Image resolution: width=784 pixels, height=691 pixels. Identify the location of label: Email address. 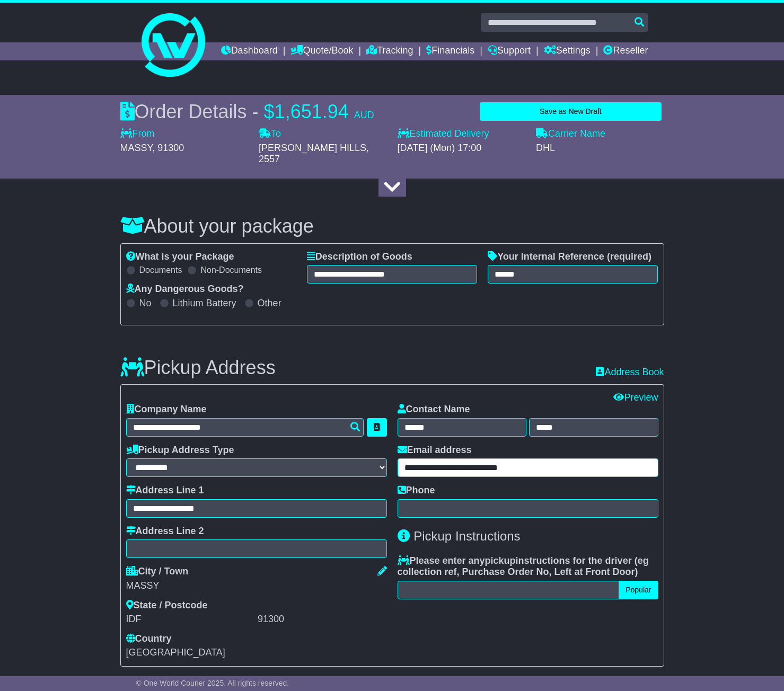
(435, 451).